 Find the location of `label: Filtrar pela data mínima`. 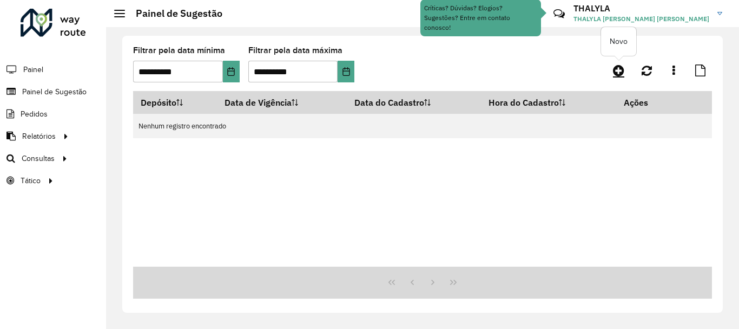

label: Filtrar pela data mínima is located at coordinates (179, 50).